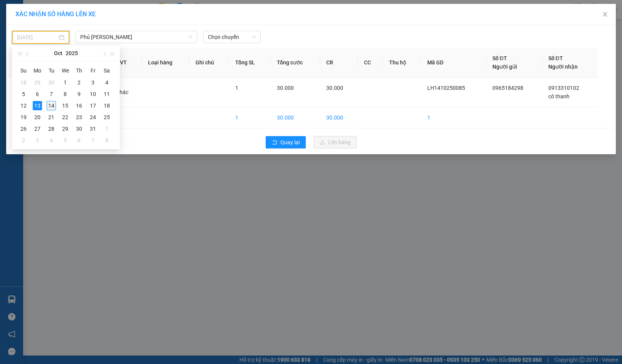  I want to click on th: CC, so click(370, 62).